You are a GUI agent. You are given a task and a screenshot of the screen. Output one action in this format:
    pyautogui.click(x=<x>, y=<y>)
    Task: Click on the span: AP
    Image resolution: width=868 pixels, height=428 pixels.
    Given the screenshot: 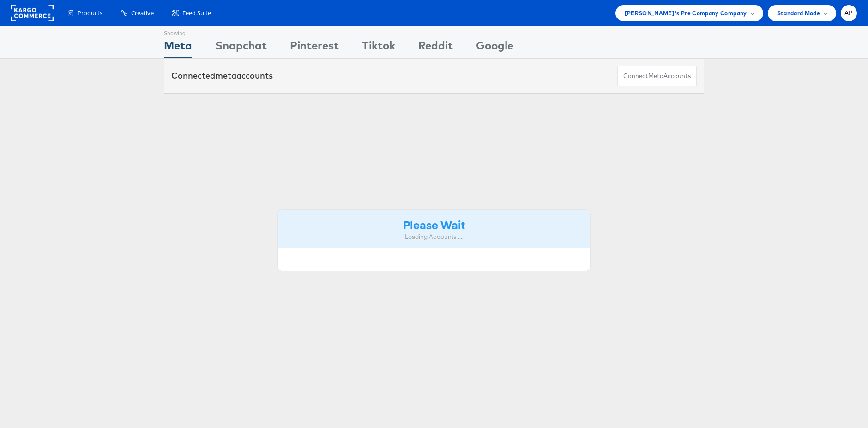 What is the action you would take?
    pyautogui.click(x=849, y=13)
    